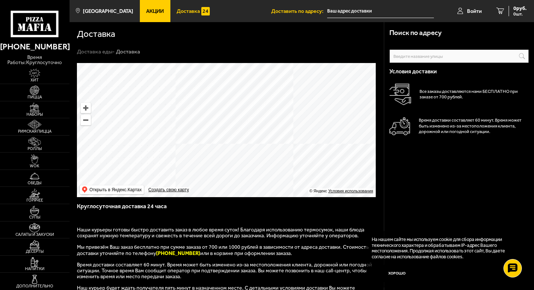 The height and width of the screenshot is (290, 534). What do you see at coordinates (205, 11) in the screenshot?
I see `img: 15daf4d41897b9f0e9f617042186c801.svg` at bounding box center [205, 11].